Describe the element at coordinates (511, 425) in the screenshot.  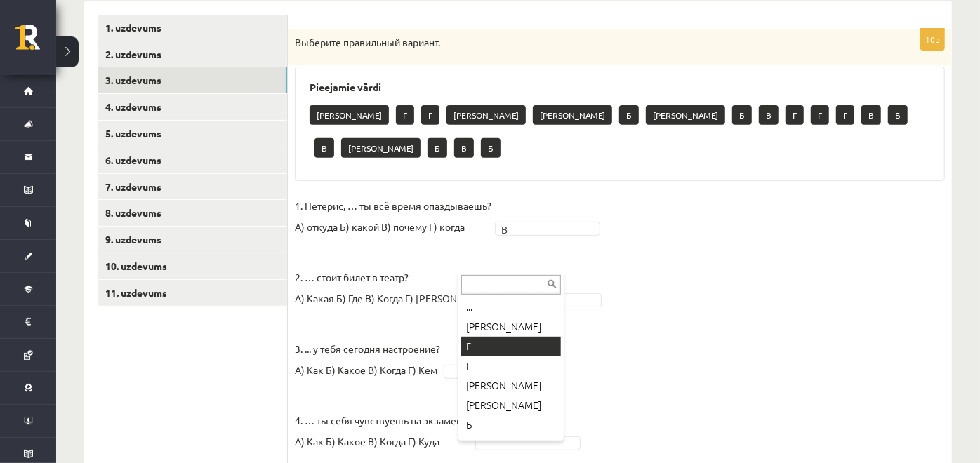
I see `div: Б` at that location.